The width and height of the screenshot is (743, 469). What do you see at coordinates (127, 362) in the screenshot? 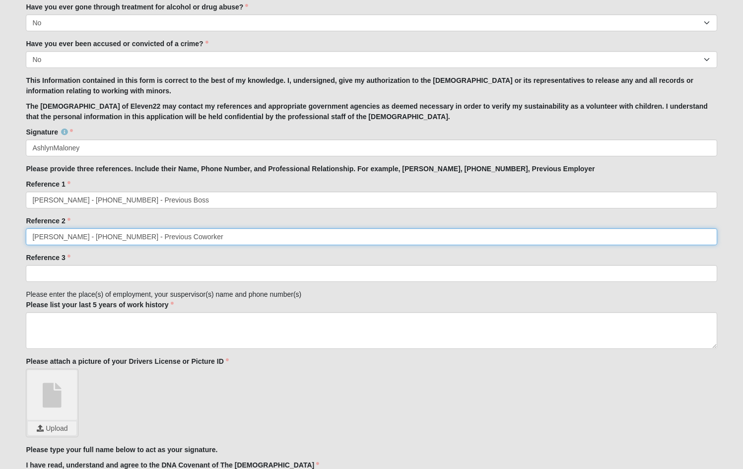
I see `label: Please attach a picture of your Drivers License or Picture ID` at bounding box center [127, 362].